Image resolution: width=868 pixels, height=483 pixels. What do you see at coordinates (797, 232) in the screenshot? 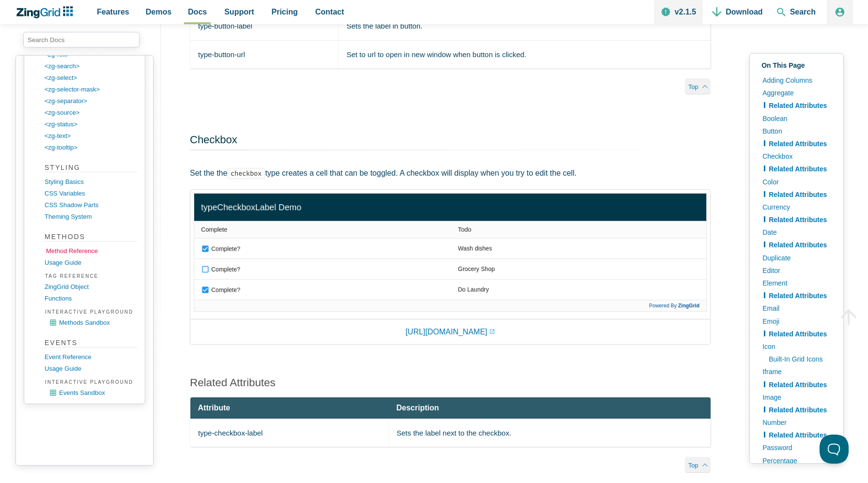
I see `a: Date` at bounding box center [797, 232].